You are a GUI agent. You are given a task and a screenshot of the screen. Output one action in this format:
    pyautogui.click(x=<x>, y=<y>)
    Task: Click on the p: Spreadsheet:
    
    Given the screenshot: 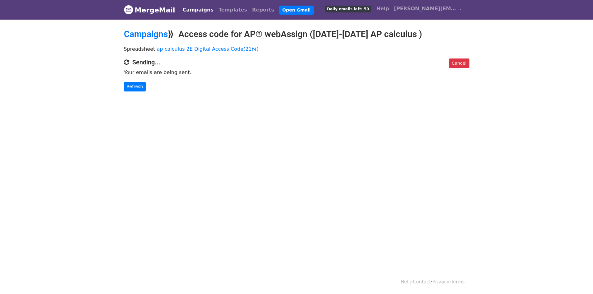 What is the action you would take?
    pyautogui.click(x=296, y=49)
    